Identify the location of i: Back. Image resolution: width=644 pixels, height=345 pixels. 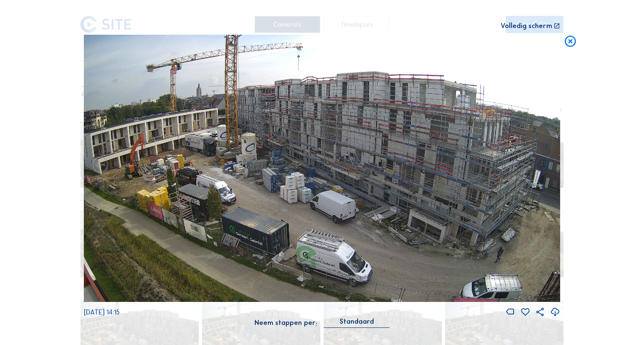
(543, 166).